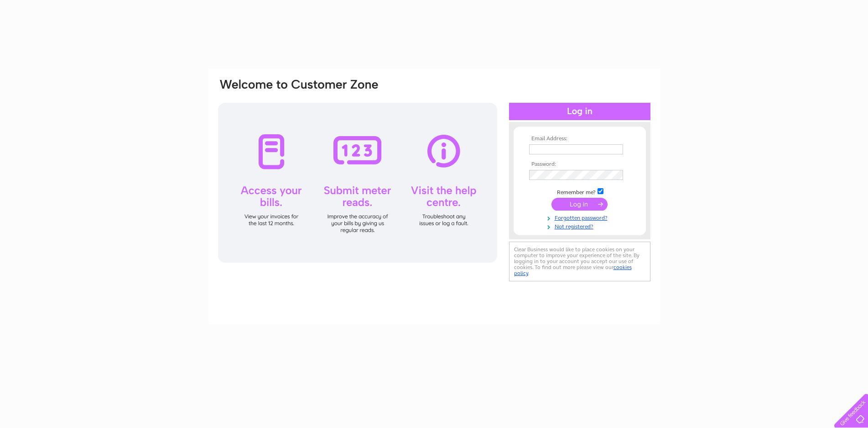 The image size is (868, 428). What do you see at coordinates (580, 261) in the screenshot?
I see `div: Clear Business would like to place cookies on your computer to improve your experience of the sit...` at bounding box center [580, 261].